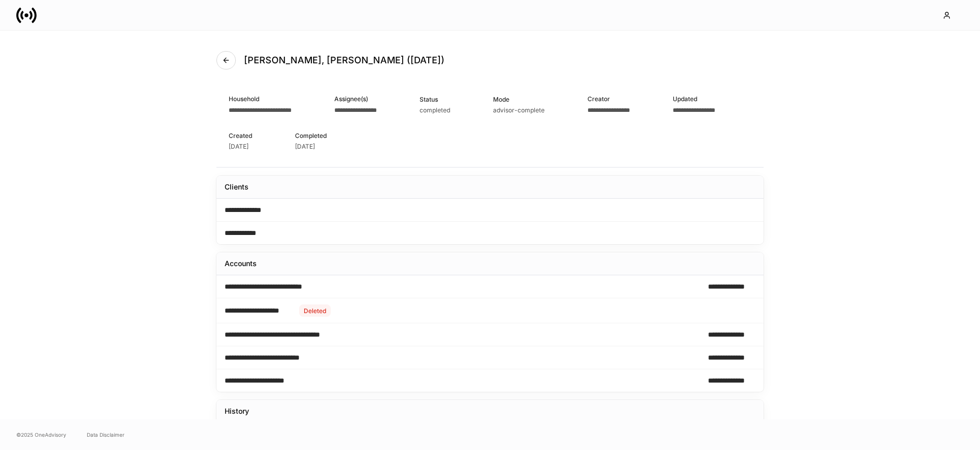 The height and width of the screenshot is (450, 980). Describe the element at coordinates (355, 99) in the screenshot. I see `div: Assignee(s)` at that location.